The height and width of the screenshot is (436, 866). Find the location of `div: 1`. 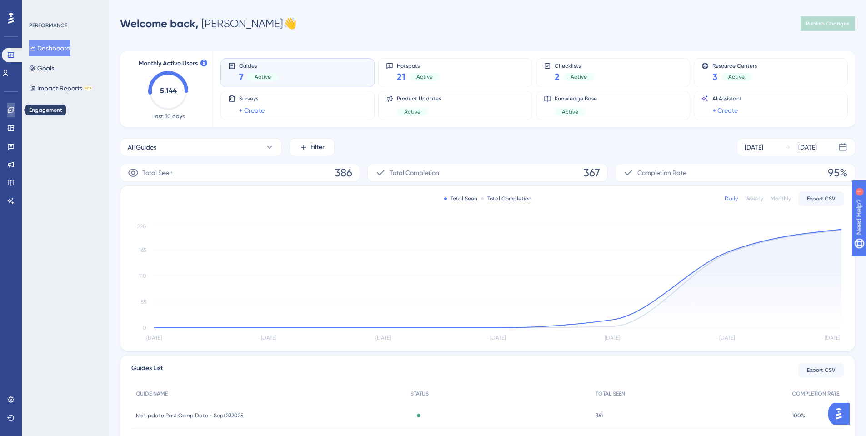

div: 1 is located at coordinates (65, 8).